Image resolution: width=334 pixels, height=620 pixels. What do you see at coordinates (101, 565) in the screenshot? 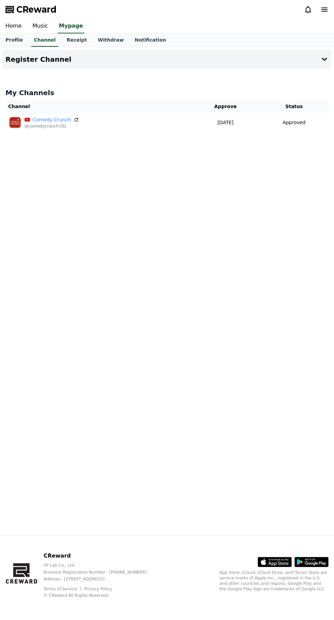
I see `p: YP Lab Co., Ltd.` at bounding box center [101, 565].